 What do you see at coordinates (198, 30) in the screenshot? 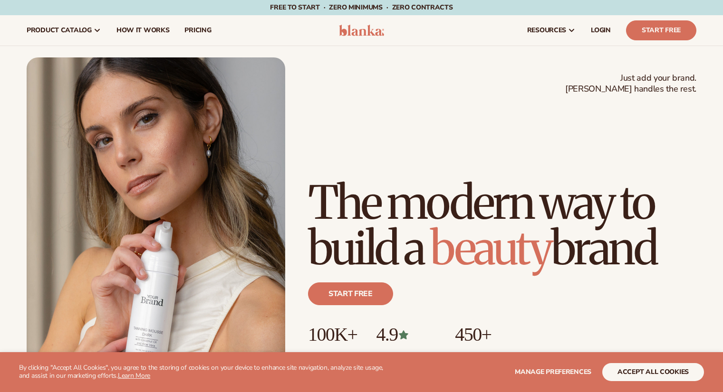
I see `a: pricing` at bounding box center [198, 30].